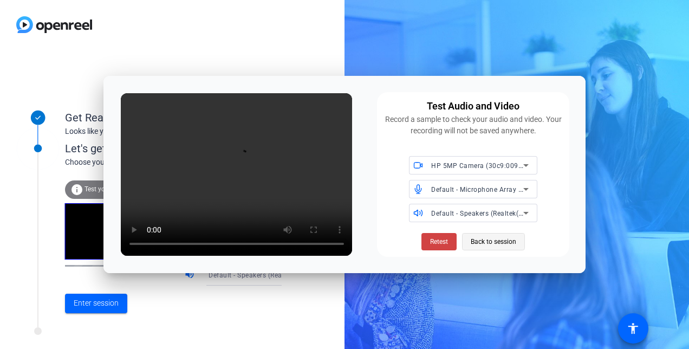 The width and height of the screenshot is (689, 349). I want to click on span: Retest, so click(439, 241).